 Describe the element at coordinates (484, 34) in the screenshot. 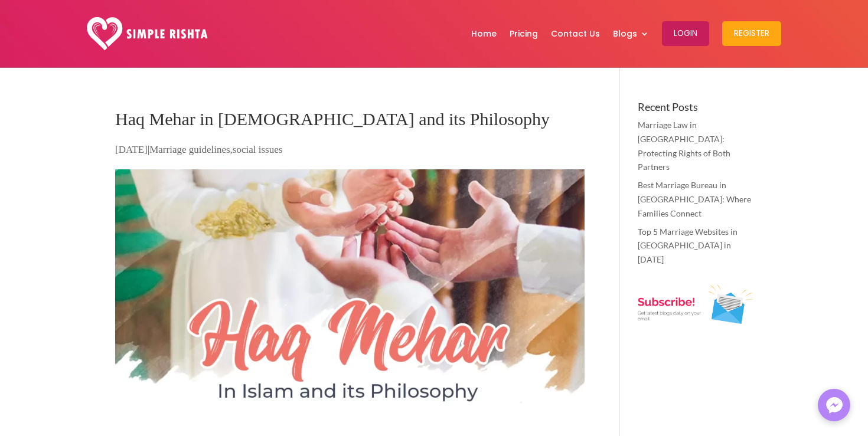

I see `a: Home` at that location.